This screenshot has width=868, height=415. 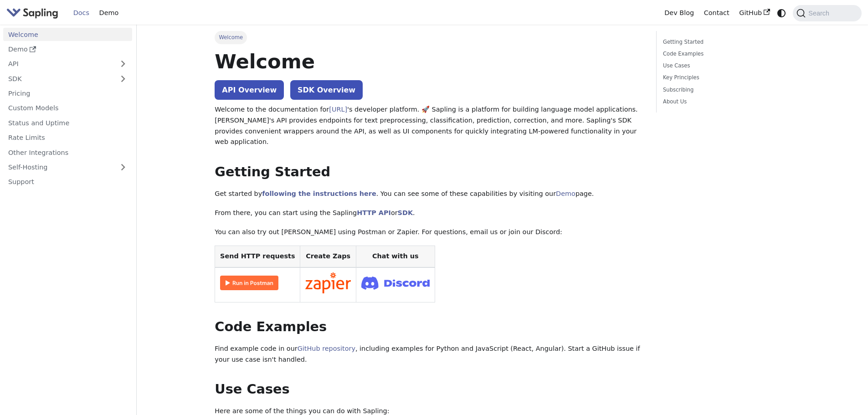 I want to click on a: Key Principles, so click(x=724, y=77).